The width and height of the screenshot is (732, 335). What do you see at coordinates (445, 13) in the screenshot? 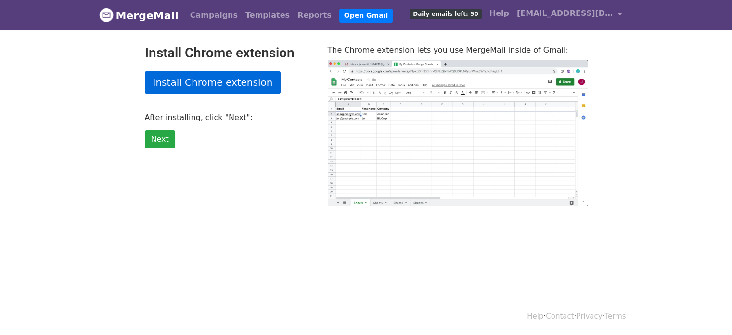
I see `a: Daily emails left: 50` at bounding box center [445, 13].